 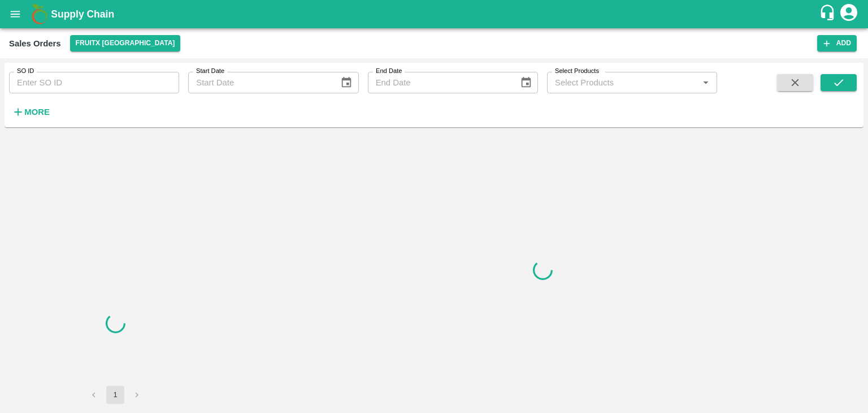 What do you see at coordinates (434, 14) in the screenshot?
I see `a: Supply Chain` at bounding box center [434, 14].